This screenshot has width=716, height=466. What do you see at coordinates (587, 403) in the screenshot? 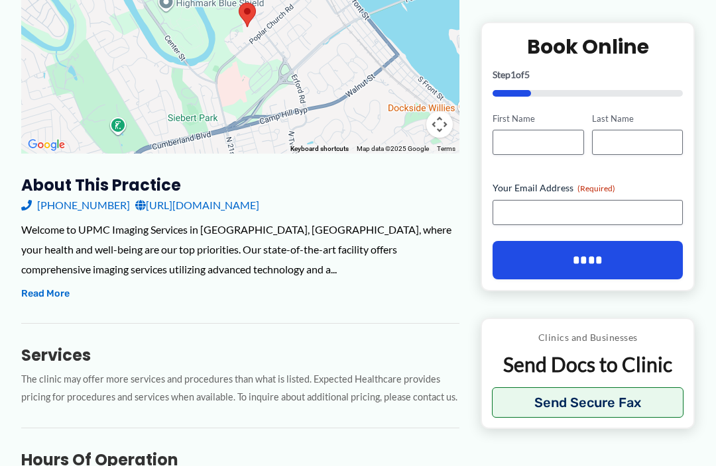
I see `button: Send Secure Fax` at bounding box center [587, 403].